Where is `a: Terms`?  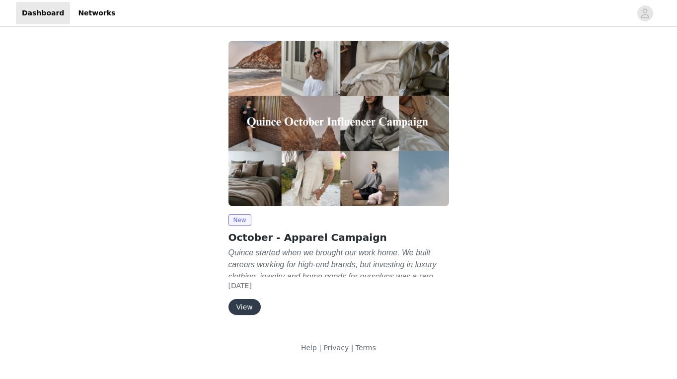
a: Terms is located at coordinates (366, 348).